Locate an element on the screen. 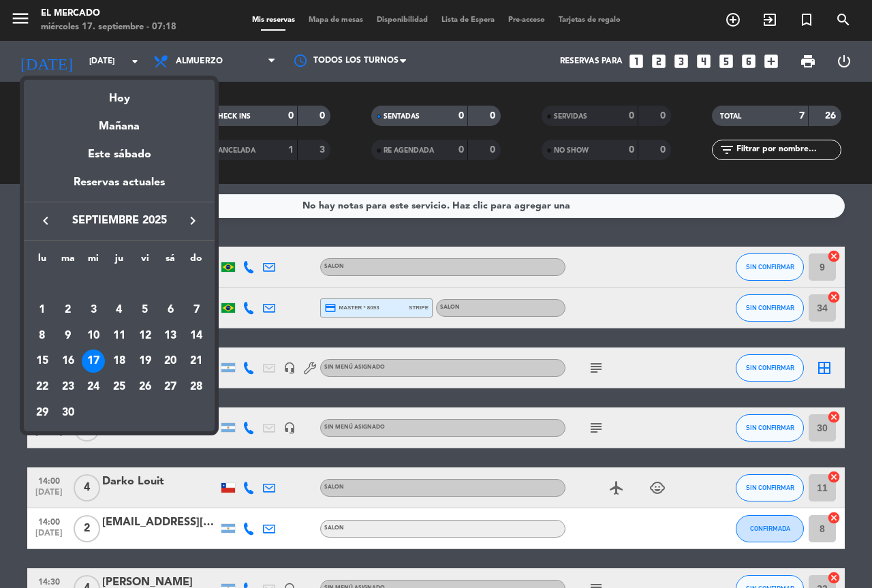  div: 29 is located at coordinates (43, 412).